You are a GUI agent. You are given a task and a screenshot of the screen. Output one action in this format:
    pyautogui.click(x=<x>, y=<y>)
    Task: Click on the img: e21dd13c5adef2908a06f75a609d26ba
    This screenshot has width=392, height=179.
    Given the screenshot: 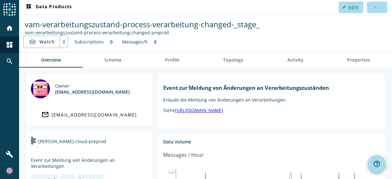 What is the action you would take?
    pyautogui.click(x=10, y=171)
    